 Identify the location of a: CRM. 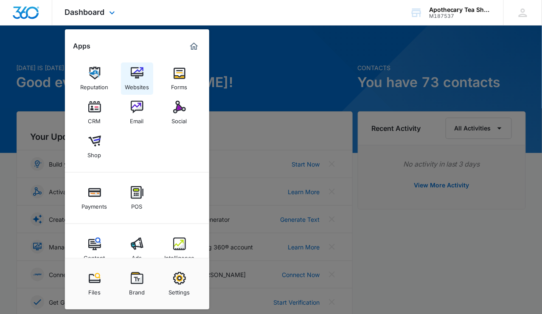
(95, 113).